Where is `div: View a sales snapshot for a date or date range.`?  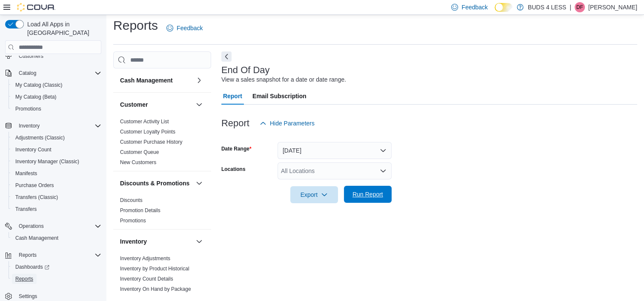
div: View a sales snapshot for a date or date range. is located at coordinates (283, 79).